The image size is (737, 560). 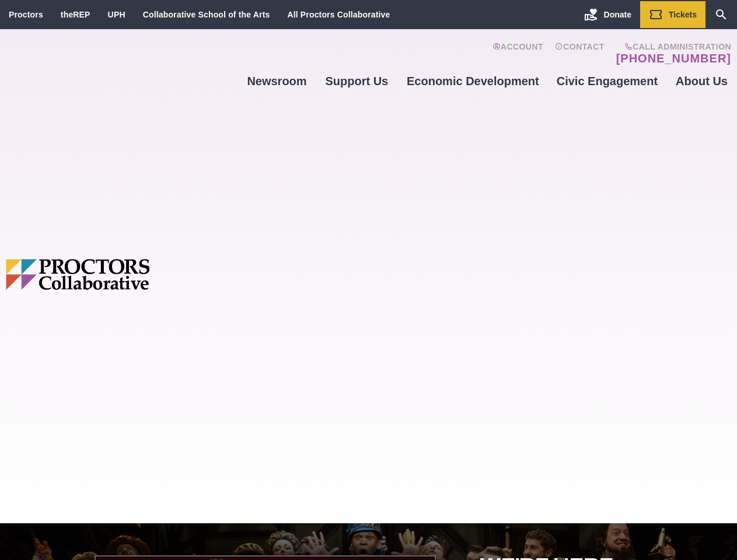 I want to click on a: Support Us, so click(x=357, y=81).